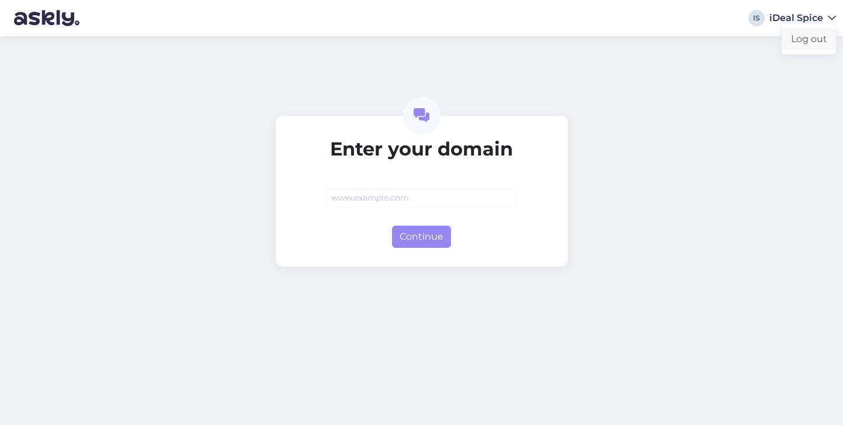 Image resolution: width=843 pixels, height=425 pixels. What do you see at coordinates (756, 18) in the screenshot?
I see `div: IS` at bounding box center [756, 18].